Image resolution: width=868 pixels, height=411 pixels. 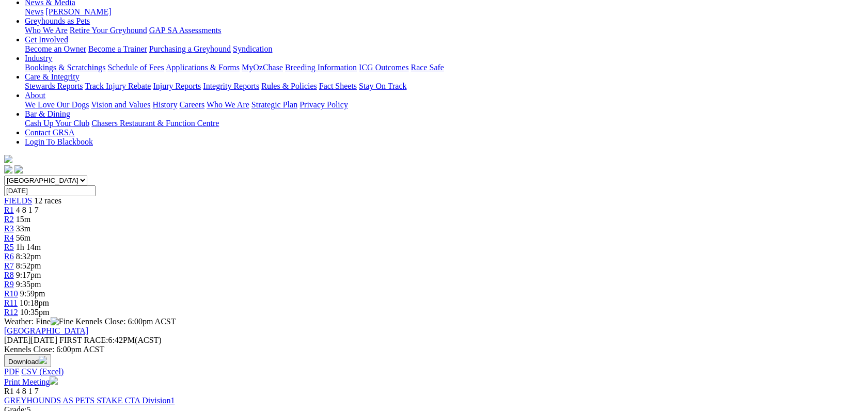 What do you see at coordinates (28, 265) in the screenshot?
I see `span: 8:52pm` at bounding box center [28, 265].